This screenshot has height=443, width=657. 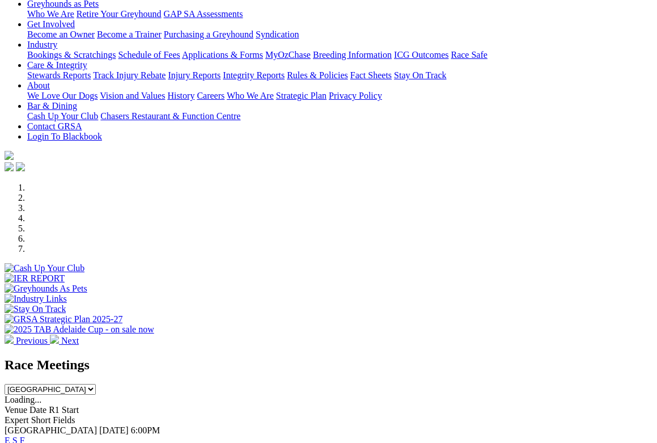 I want to click on span: Expert, so click(x=16, y=419).